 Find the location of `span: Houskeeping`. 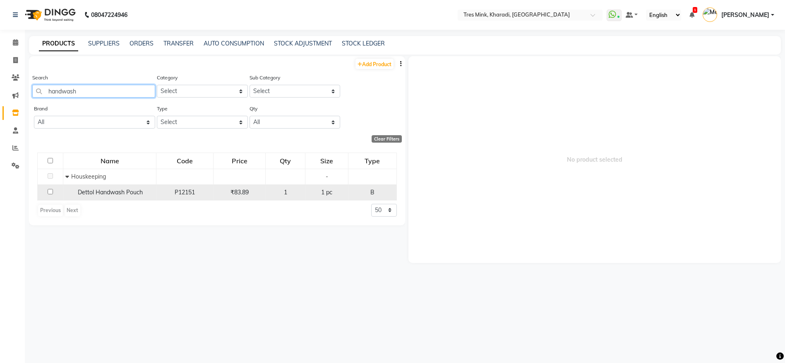

span: Houskeeping is located at coordinates (89, 177).